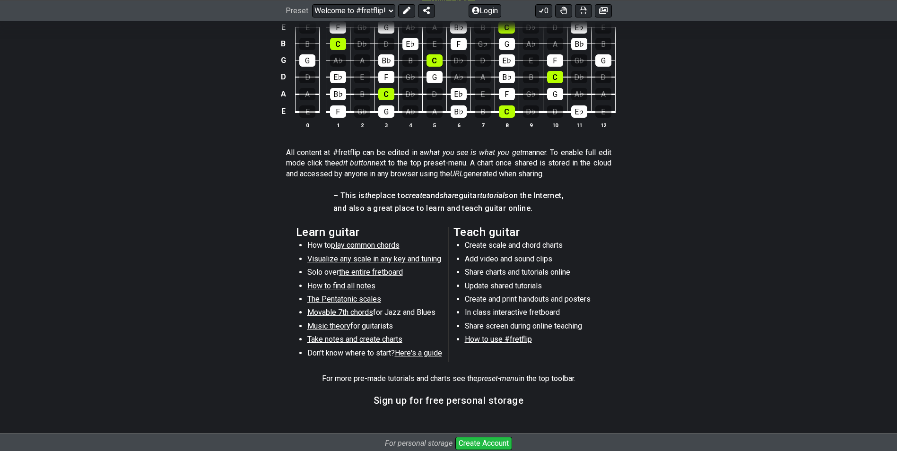 This screenshot has height=451, width=897. What do you see at coordinates (482, 125) in the screenshot?
I see `th: 7` at bounding box center [482, 125].